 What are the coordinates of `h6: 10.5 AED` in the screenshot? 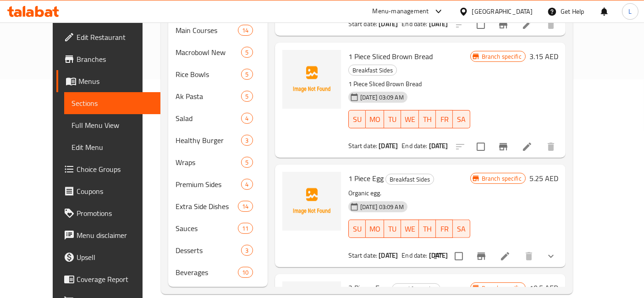 It's located at (544, 288).